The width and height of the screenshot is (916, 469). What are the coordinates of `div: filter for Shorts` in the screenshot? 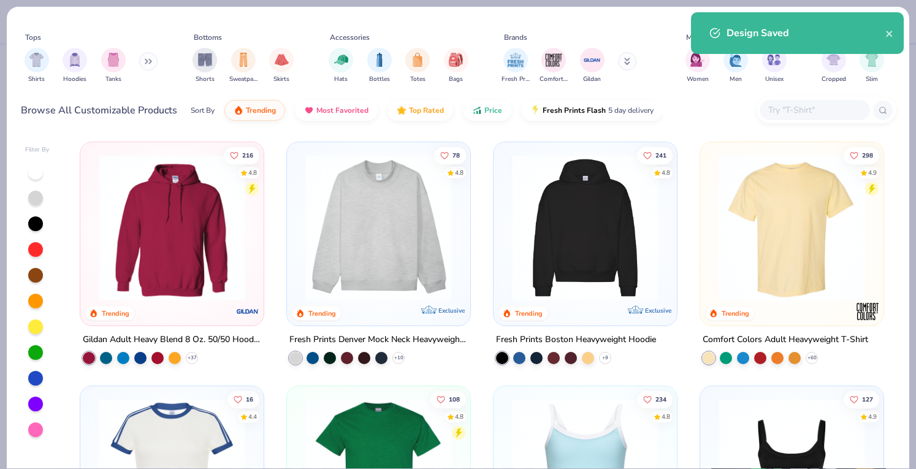 It's located at (205, 66).